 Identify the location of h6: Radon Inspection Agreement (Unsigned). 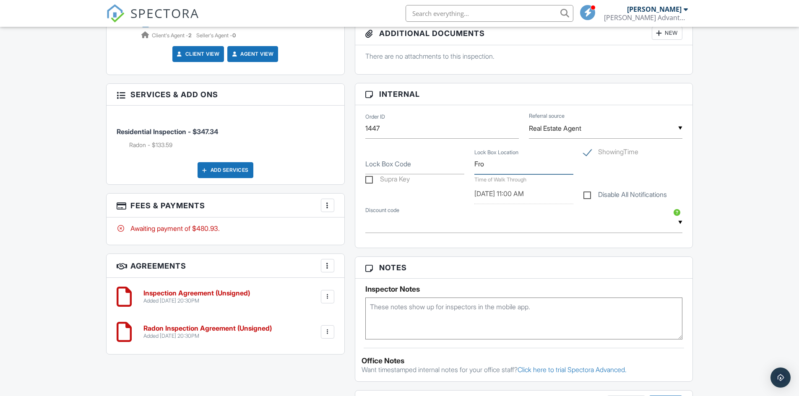
(208, 329).